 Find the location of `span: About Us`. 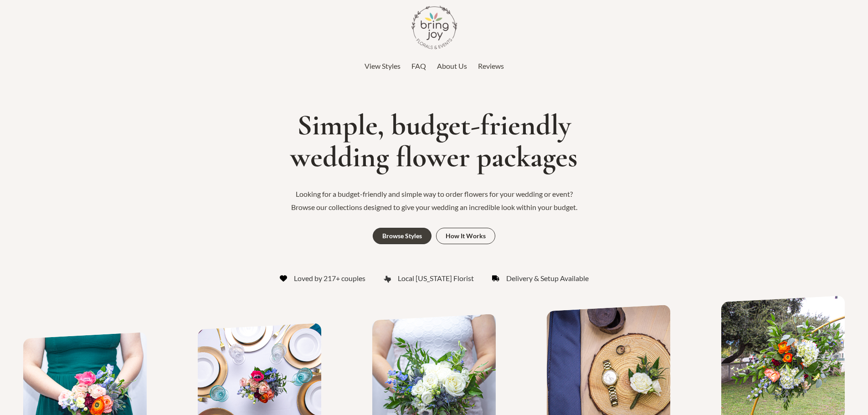

span: About Us is located at coordinates (453, 66).